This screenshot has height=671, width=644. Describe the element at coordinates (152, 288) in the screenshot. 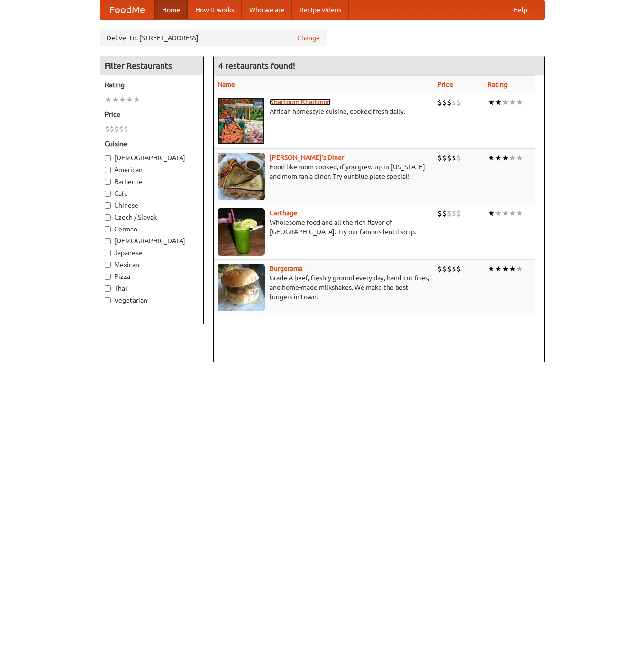

I see `label: Thai` at that location.